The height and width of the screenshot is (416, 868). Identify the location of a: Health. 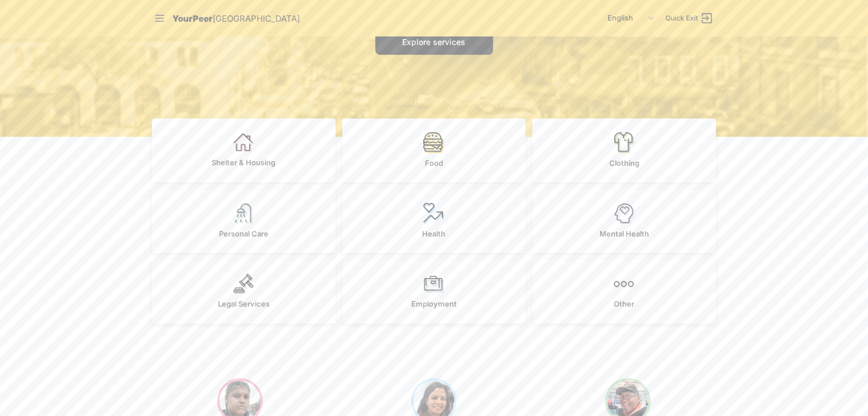
(434, 221).